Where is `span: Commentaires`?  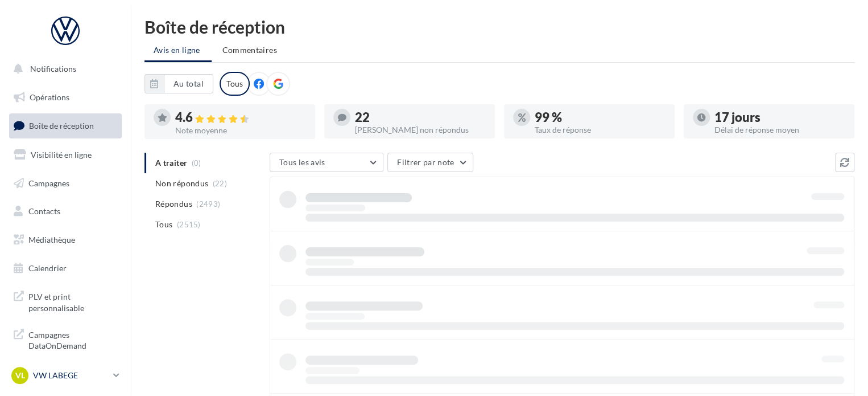 span: Commentaires is located at coordinates (250, 50).